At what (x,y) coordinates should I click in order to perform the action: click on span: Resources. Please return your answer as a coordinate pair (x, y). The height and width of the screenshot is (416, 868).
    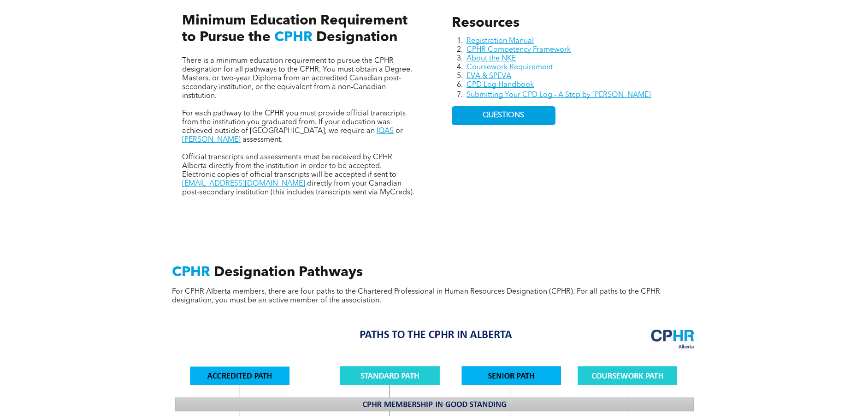
    Looking at the image, I should click on (485, 23).